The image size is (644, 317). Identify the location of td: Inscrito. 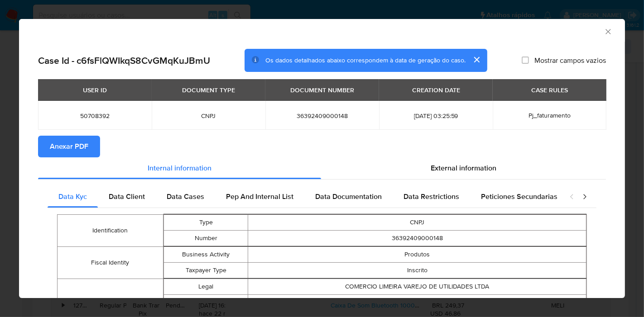
(417, 270).